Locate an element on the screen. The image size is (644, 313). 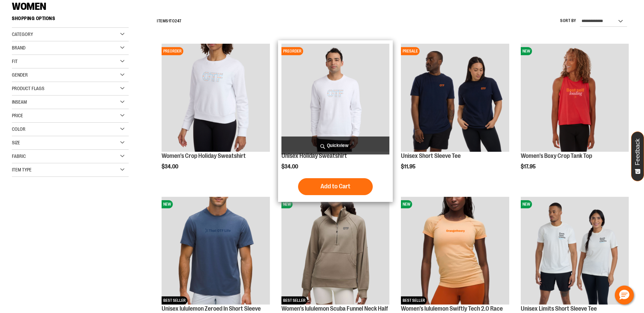
span: WOMEN is located at coordinates (28, 7).